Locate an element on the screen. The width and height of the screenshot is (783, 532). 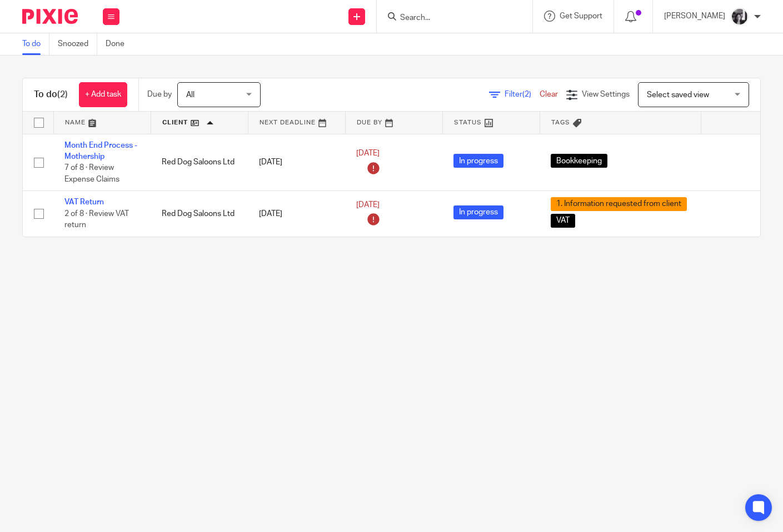
span: View Settings is located at coordinates (606, 94).